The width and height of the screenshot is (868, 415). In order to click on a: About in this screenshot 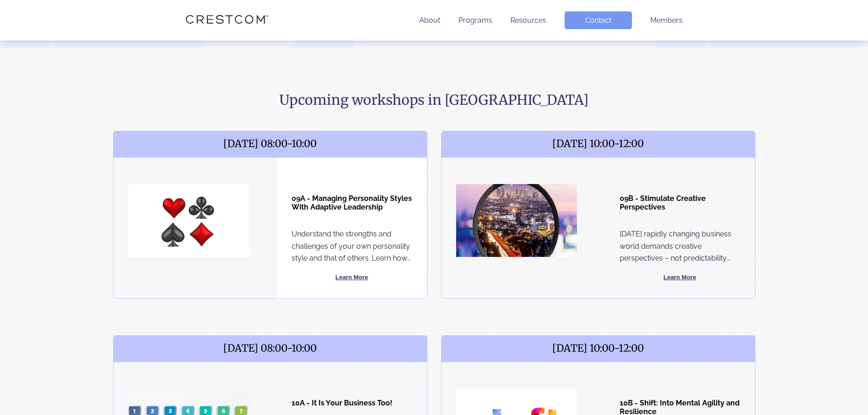, I will do `click(429, 20)`.